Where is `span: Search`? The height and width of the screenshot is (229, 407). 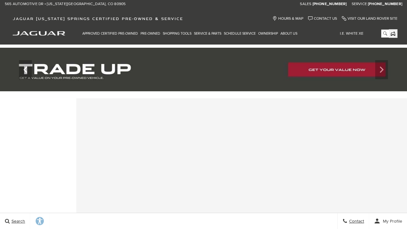 span: Search is located at coordinates (18, 221).